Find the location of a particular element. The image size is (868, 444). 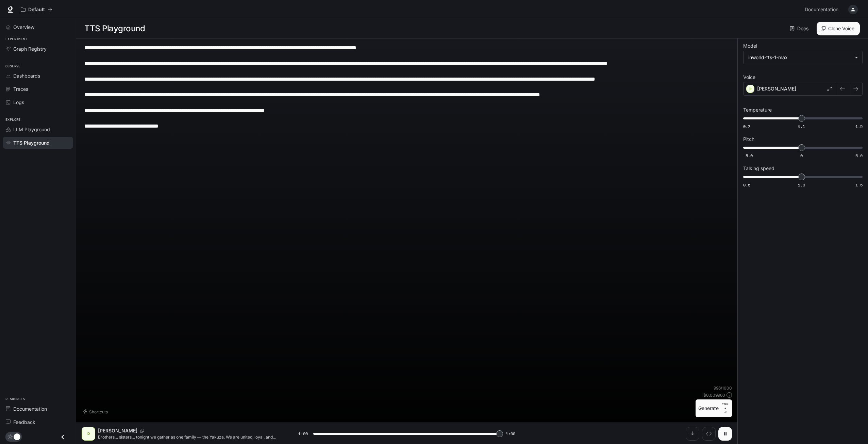

span: 0 is located at coordinates (802, 156).